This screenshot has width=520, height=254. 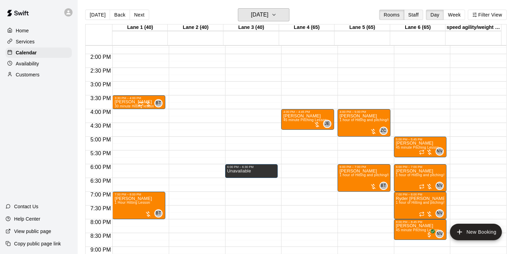 What do you see at coordinates (38, 53) in the screenshot?
I see `a: Calendar` at bounding box center [38, 53].